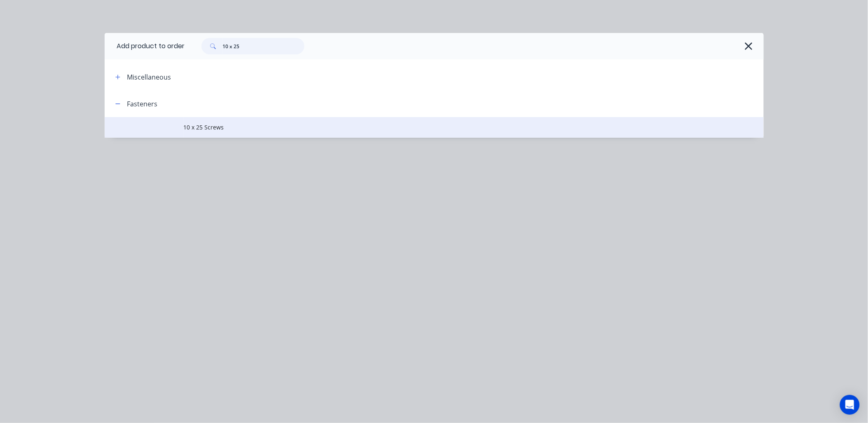 The width and height of the screenshot is (868, 423). Describe the element at coordinates (145, 46) in the screenshot. I see `div: Add product to order` at that location.